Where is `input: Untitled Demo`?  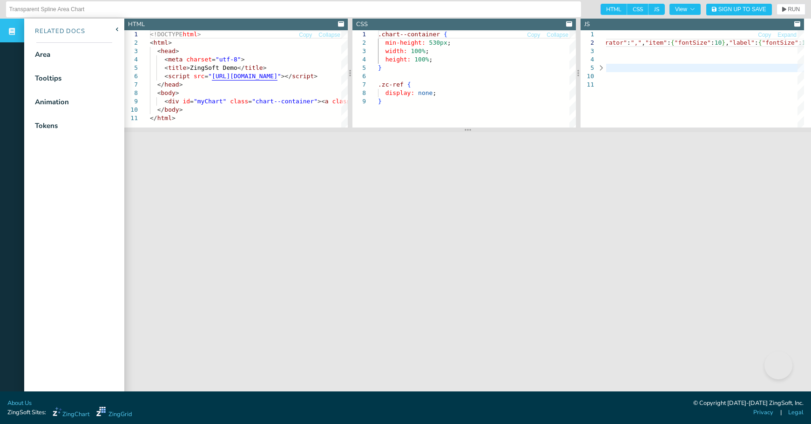
input: Untitled Demo is located at coordinates (293, 9).